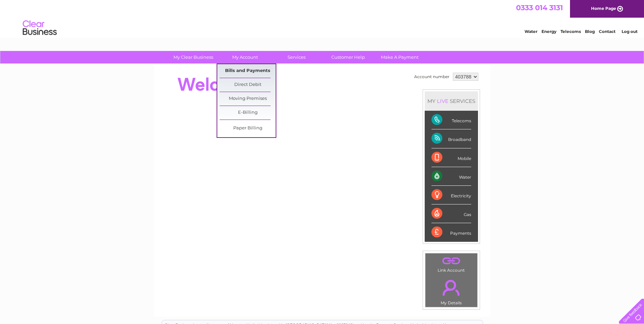 This screenshot has width=644, height=324. What do you see at coordinates (452, 263) in the screenshot?
I see `td: Link Account` at bounding box center [452, 263].